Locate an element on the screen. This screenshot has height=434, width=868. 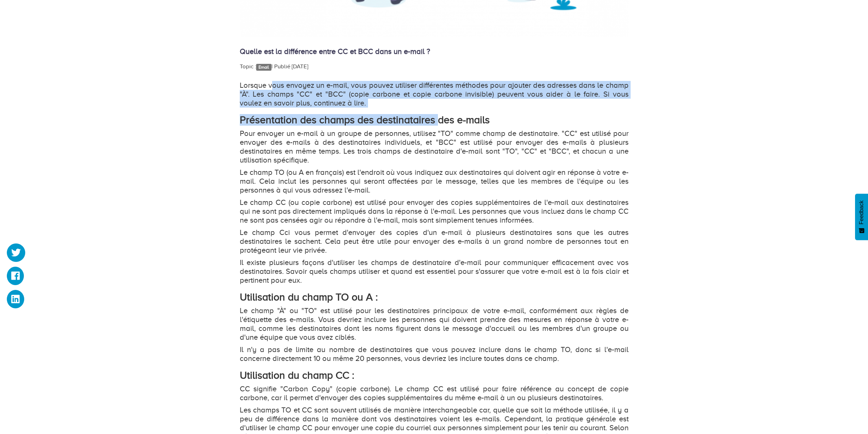
strong: Présentation des champs des destinataires des e-mails is located at coordinates (364, 120).